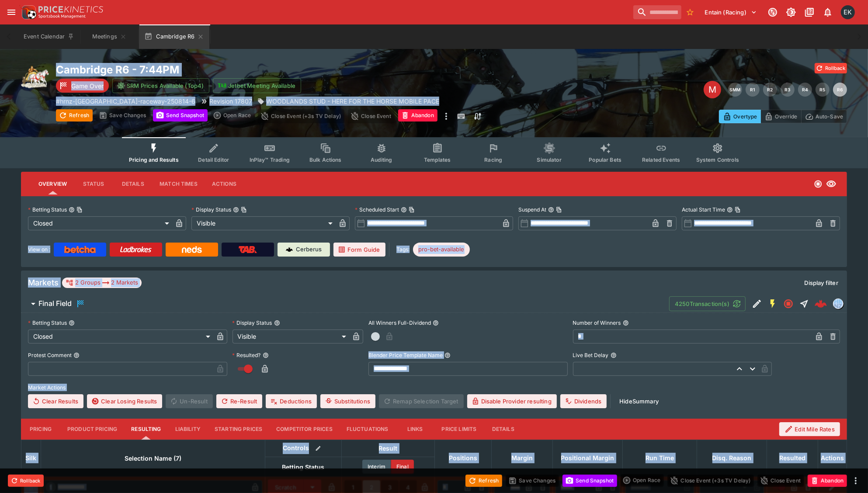  What do you see at coordinates (289, 249) in the screenshot?
I see `img: Cerberus` at bounding box center [289, 249].